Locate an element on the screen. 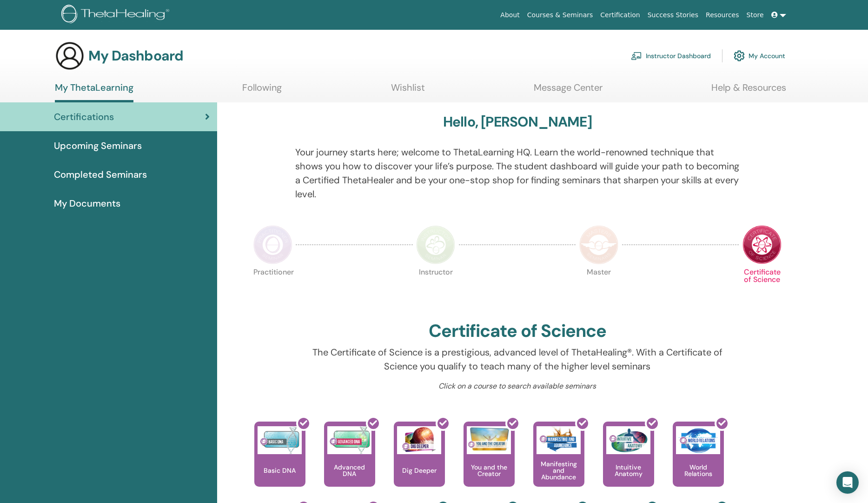 The height and width of the screenshot is (503, 868). p: Click on a course to search available seminars is located at coordinates (517, 386).